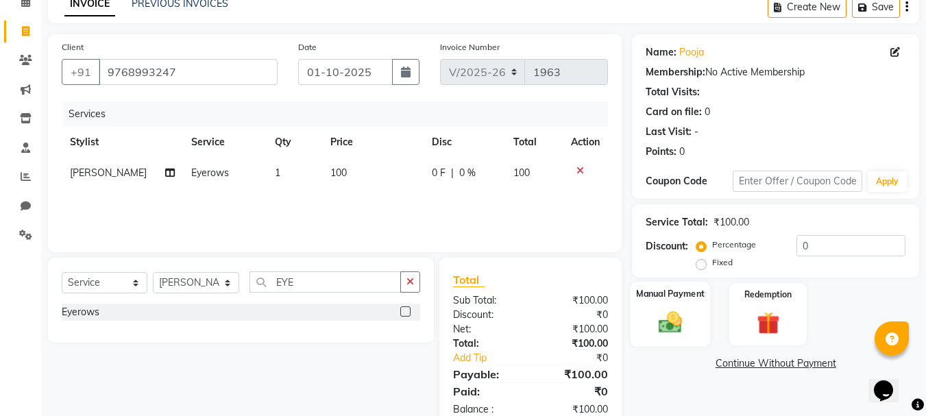  I want to click on div: Service Total:, so click(676, 222).